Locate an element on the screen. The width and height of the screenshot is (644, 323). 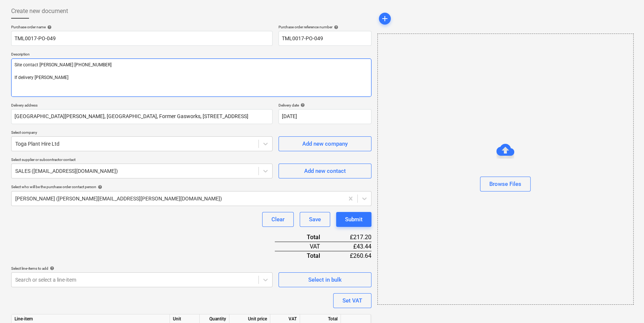
div: Add new contact is located at coordinates (325, 171).